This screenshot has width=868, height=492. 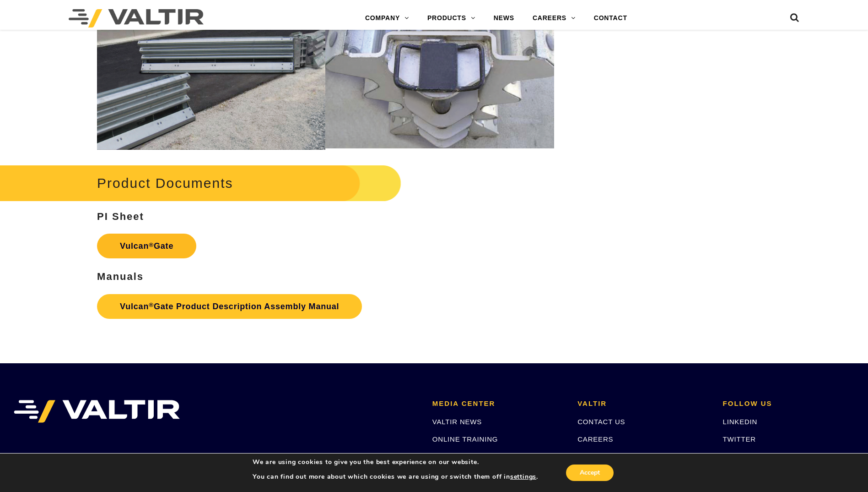 What do you see at coordinates (740, 421) in the screenshot?
I see `a: LINKEDIN` at bounding box center [740, 421].